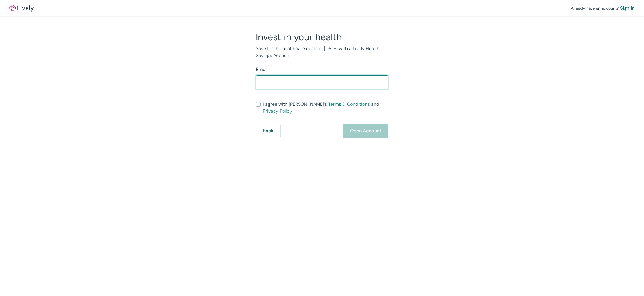  What do you see at coordinates (349, 104) in the screenshot?
I see `a: Terms & Conditions` at bounding box center [349, 104].